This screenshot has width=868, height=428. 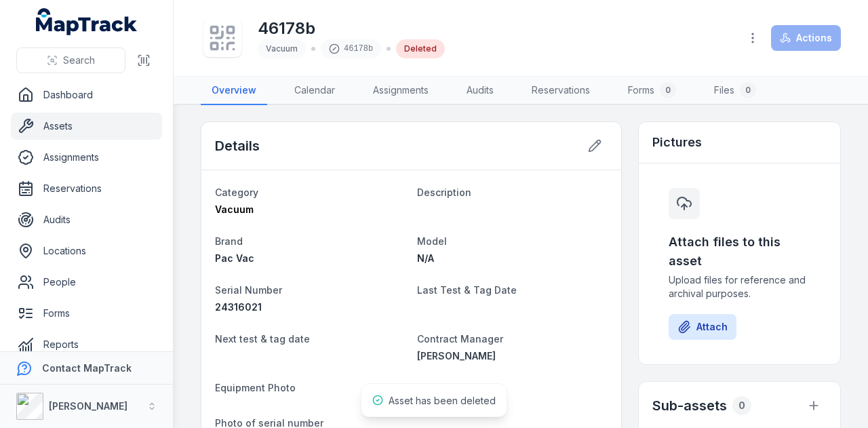 I want to click on span: Next test & tag date, so click(x=263, y=338).